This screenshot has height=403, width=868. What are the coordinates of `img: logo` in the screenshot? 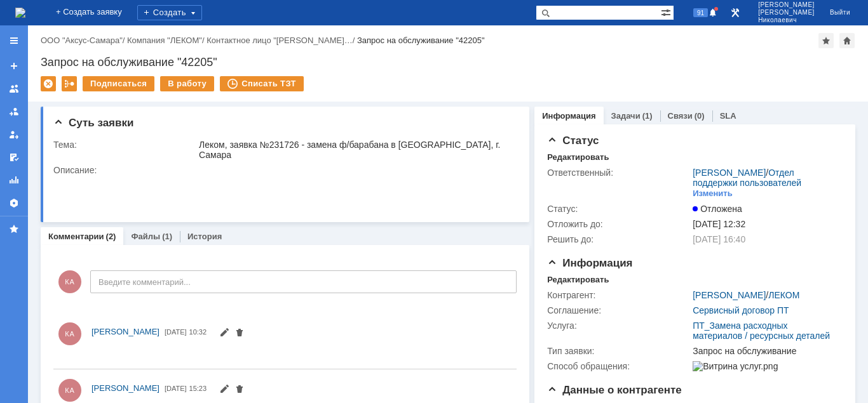 It's located at (21, 12).